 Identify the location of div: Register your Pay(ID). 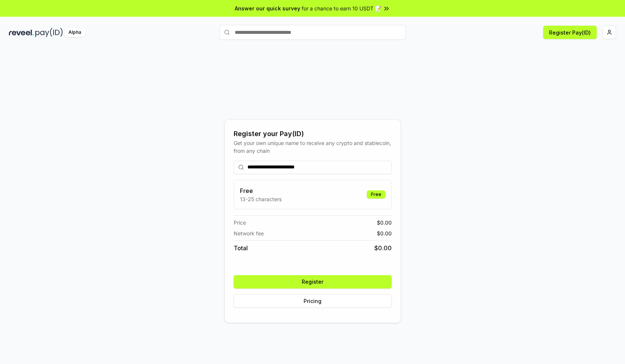
(312, 134).